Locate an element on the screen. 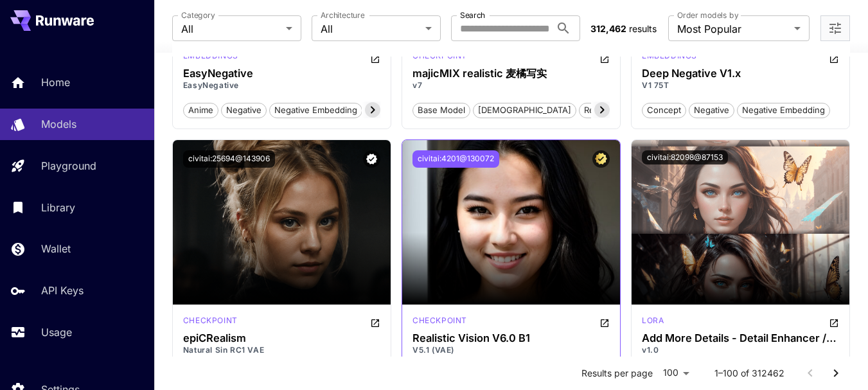  span: Most Popular is located at coordinates (733, 29).